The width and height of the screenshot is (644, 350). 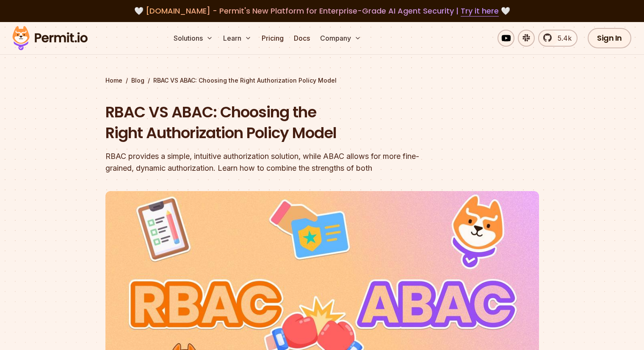 What do you see at coordinates (480, 11) in the screenshot?
I see `a: Try it here` at bounding box center [480, 11].